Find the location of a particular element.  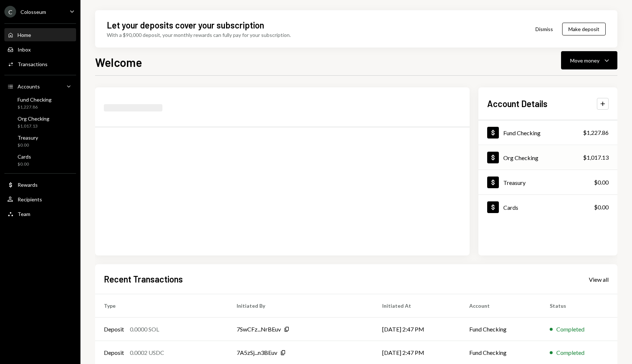

button: Move money is located at coordinates (590, 60).